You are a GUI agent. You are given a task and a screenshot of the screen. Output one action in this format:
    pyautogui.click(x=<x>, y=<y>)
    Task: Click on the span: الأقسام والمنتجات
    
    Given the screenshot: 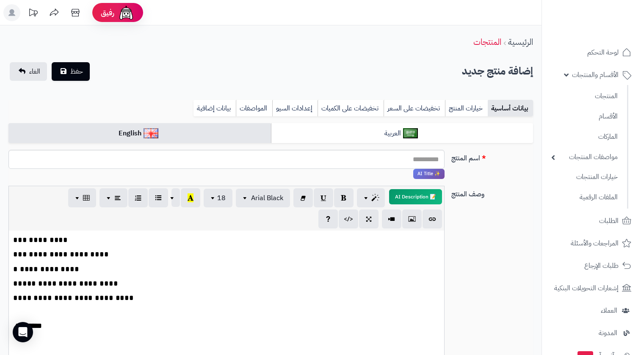 What is the action you would take?
    pyautogui.click(x=595, y=75)
    